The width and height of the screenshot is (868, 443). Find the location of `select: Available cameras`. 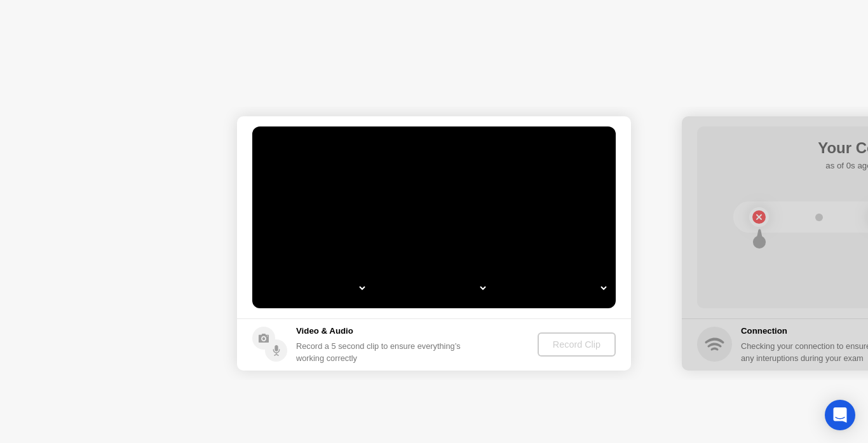

select: Available cameras is located at coordinates (312, 288).